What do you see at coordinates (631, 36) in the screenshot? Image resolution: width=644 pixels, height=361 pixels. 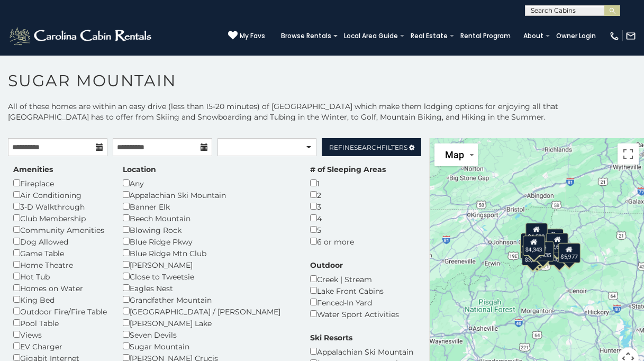 I see `img: mail-regular-white.png` at bounding box center [631, 36].